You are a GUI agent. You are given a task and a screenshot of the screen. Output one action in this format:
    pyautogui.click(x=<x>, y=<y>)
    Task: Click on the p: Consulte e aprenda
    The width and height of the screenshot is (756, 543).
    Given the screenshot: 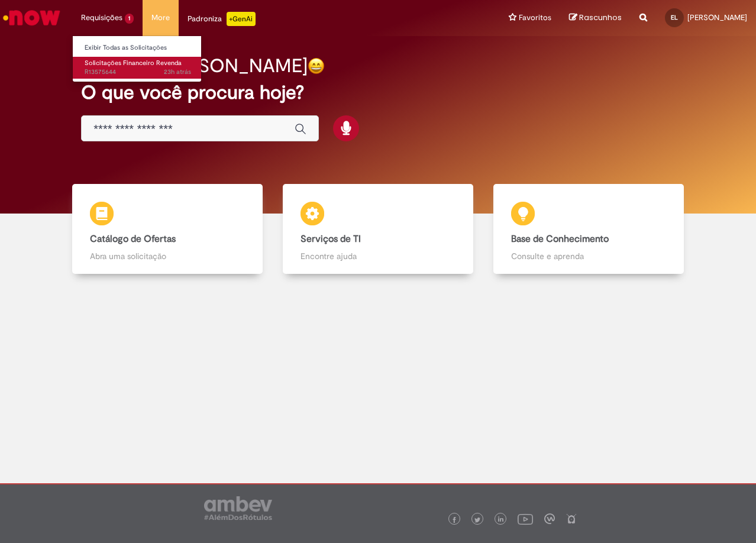 What is the action you would take?
    pyautogui.click(x=588, y=256)
    